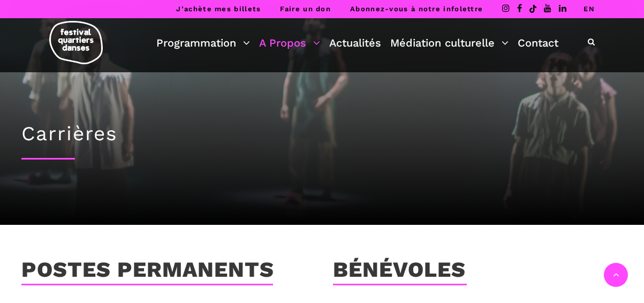  I want to click on a: J’achète mes billets, so click(218, 9).